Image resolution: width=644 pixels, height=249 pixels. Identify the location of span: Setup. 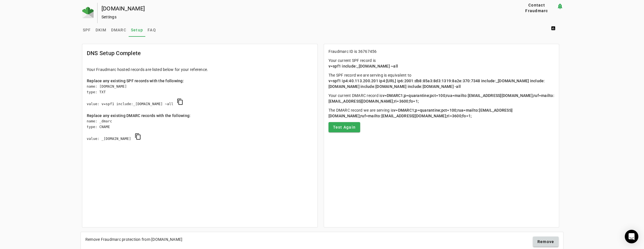
(137, 30).